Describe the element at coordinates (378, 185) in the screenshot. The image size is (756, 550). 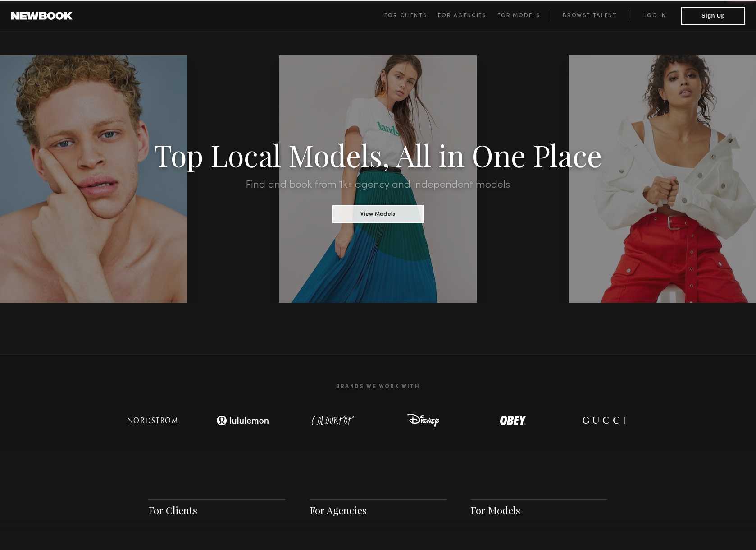
I see `h2: Find and book from 1k+ agency and independent models` at that location.